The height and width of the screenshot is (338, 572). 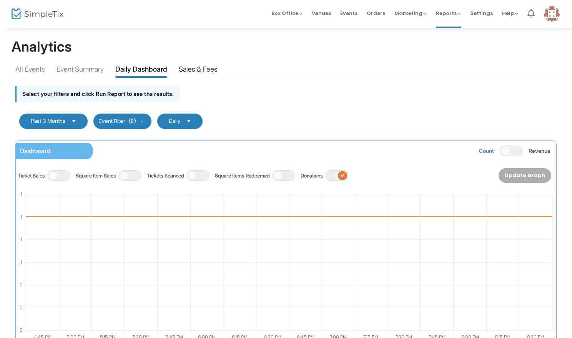 What do you see at coordinates (349, 13) in the screenshot?
I see `span: Events` at bounding box center [349, 13].